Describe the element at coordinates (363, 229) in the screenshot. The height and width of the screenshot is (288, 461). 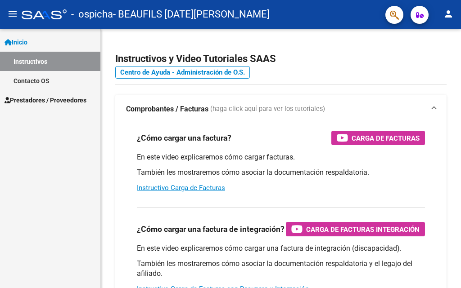
I see `span: Carga de Facturas Integración` at that location.